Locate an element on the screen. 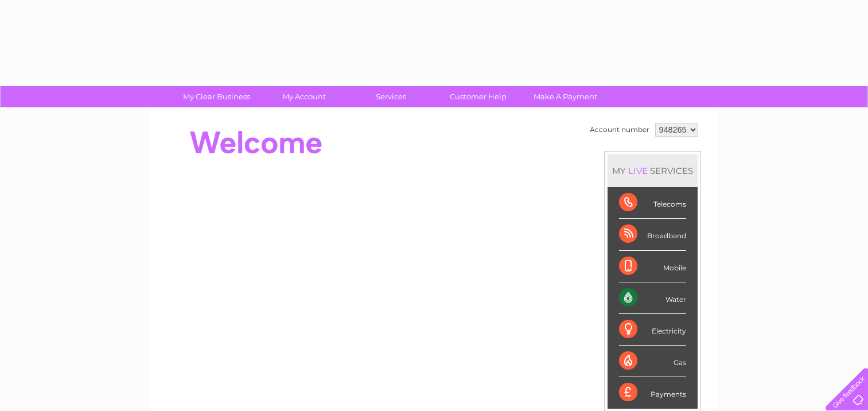 This screenshot has height=411, width=868. div: Water is located at coordinates (652, 298).